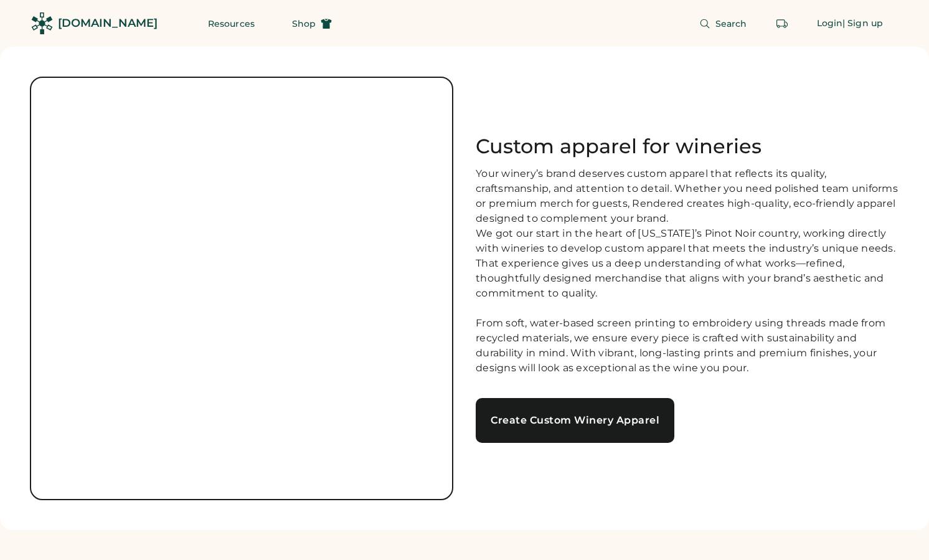 This screenshot has height=560, width=929. What do you see at coordinates (231, 24) in the screenshot?
I see `button: Resources` at bounding box center [231, 24].